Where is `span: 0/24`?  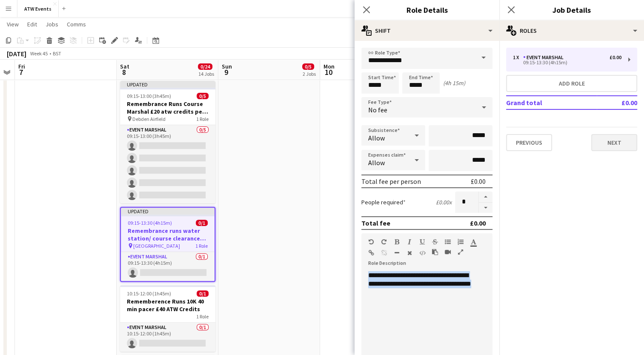 span: 0/24 is located at coordinates (205, 66).